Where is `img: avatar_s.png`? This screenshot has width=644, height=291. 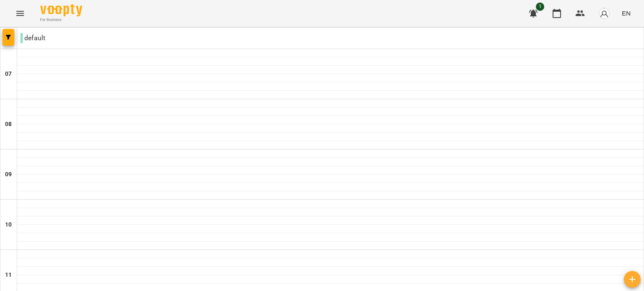 img: avatar_s.png is located at coordinates (604, 13).